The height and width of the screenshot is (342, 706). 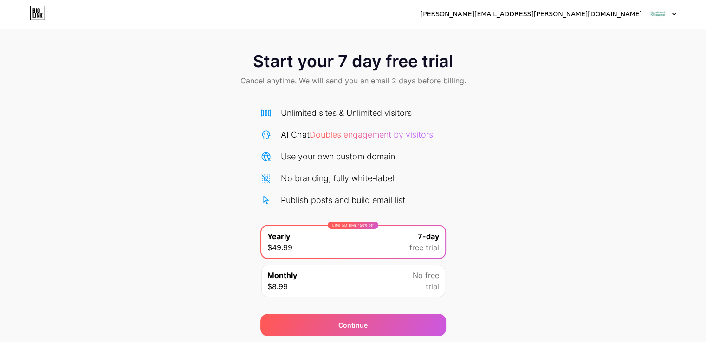 What do you see at coordinates (432, 287) in the screenshot?
I see `span: trial` at bounding box center [432, 287].